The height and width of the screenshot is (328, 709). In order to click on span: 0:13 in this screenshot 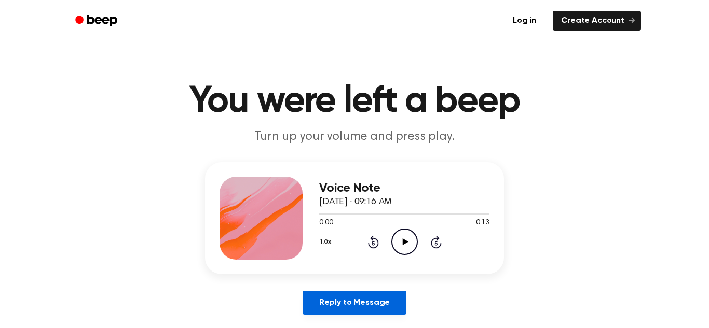, I will do `click(482, 223)`.